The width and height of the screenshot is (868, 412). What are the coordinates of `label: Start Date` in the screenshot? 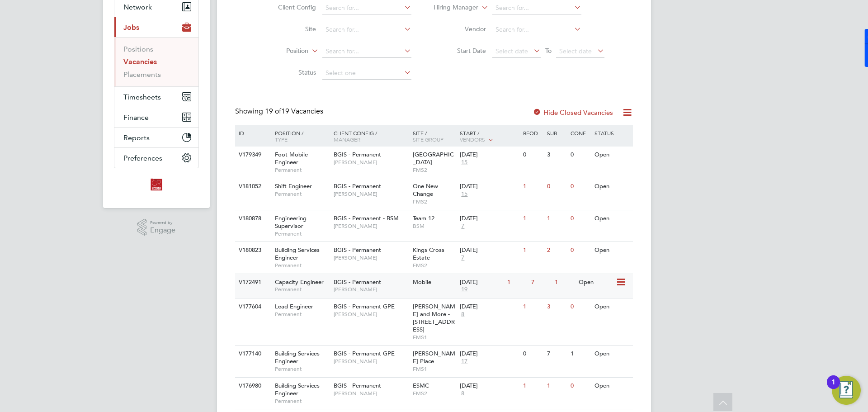 It's located at (460, 50).